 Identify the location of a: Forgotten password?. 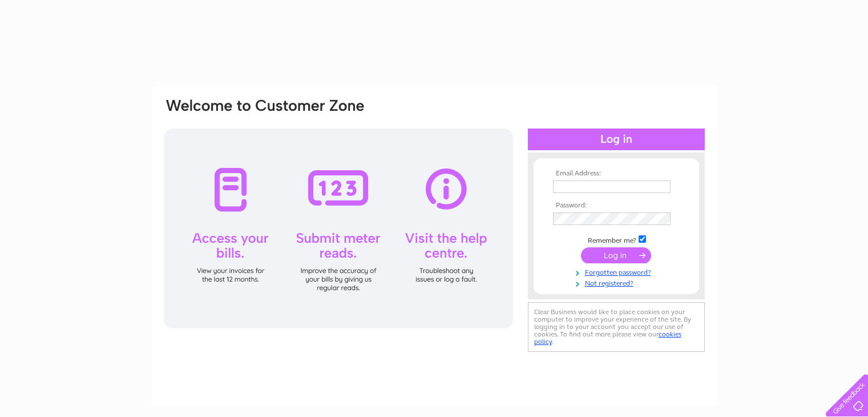
(617, 272).